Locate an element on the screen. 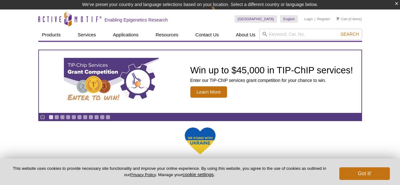 The image size is (400, 185). a: Go to slide 8 is located at coordinates (91, 117).